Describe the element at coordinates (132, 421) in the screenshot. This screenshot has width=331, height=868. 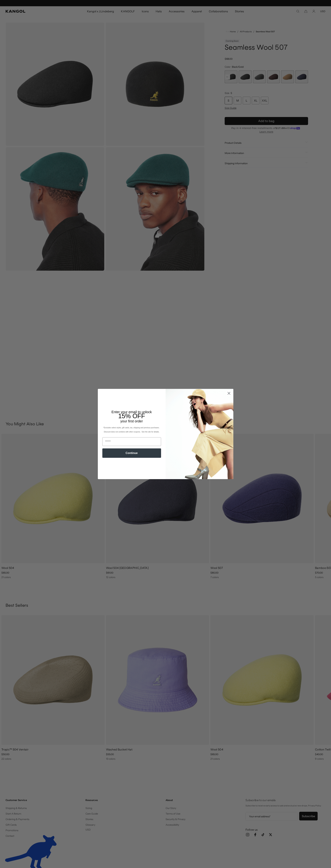
I see `span: your first order` at that location.